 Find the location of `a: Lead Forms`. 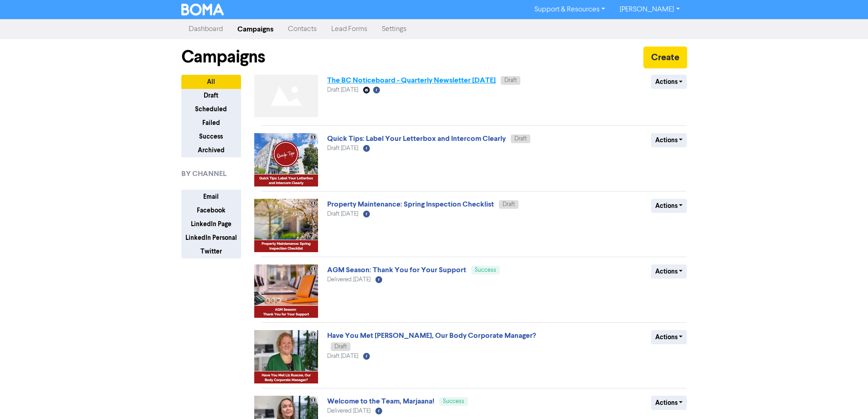

a: Lead Forms is located at coordinates (349, 29).